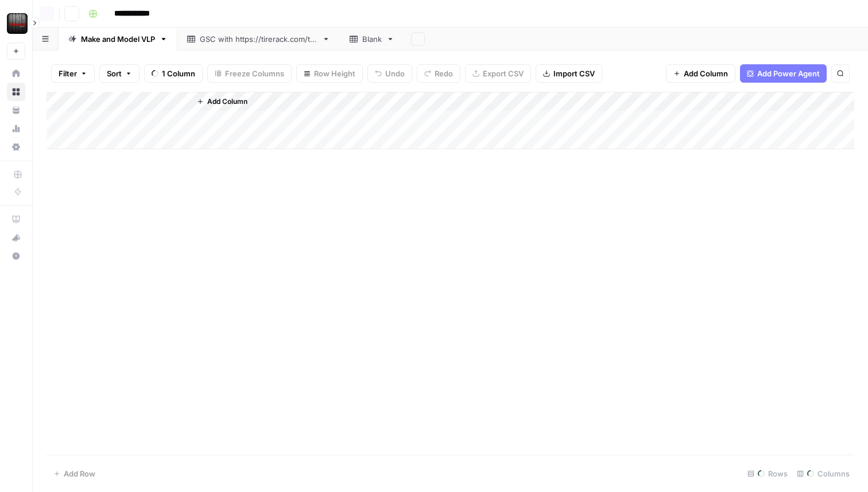  I want to click on button: Add Row, so click(74, 473).